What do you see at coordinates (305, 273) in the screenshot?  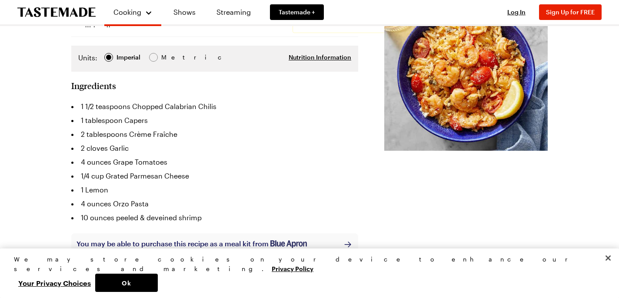 I see `div: Privacy` at bounding box center [305, 273].